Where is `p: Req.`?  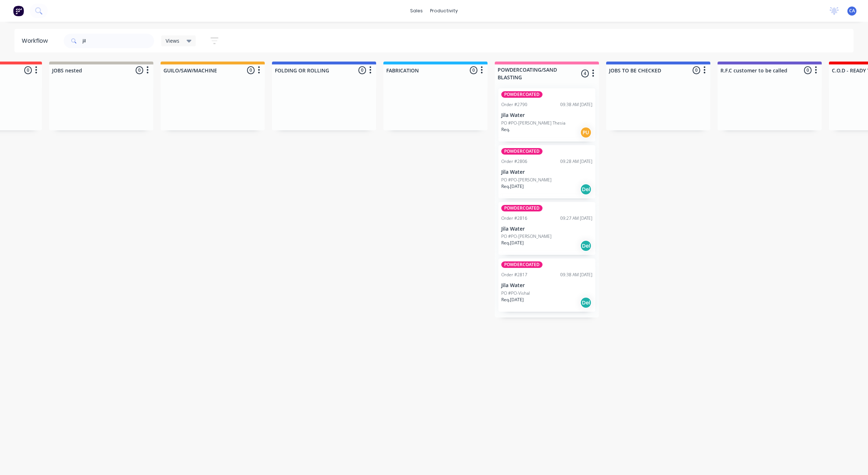 p: Req. is located at coordinates (505, 130).